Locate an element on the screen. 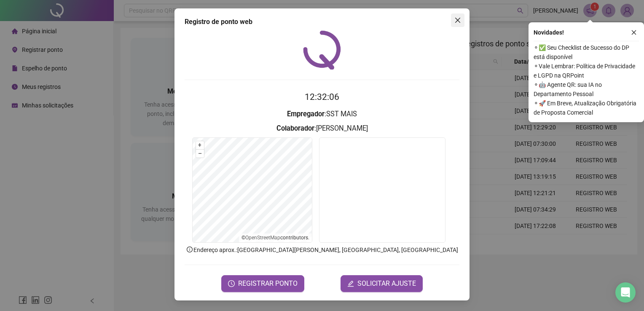 The image size is (644, 311). span: clock-circle is located at coordinates (232, 284).